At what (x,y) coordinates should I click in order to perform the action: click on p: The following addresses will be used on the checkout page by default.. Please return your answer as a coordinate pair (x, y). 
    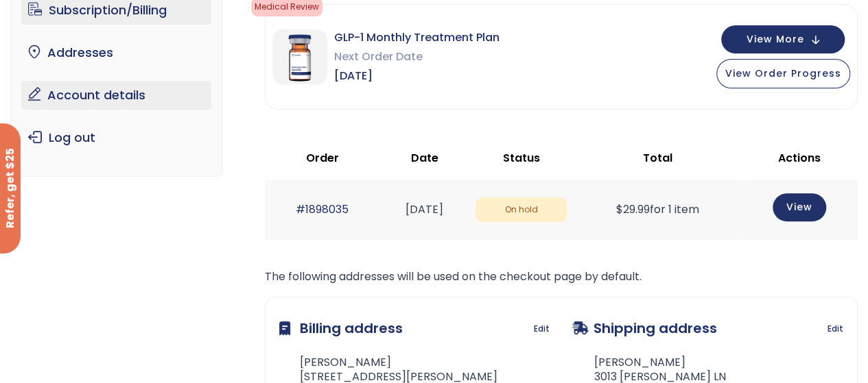
    Looking at the image, I should click on (561, 276).